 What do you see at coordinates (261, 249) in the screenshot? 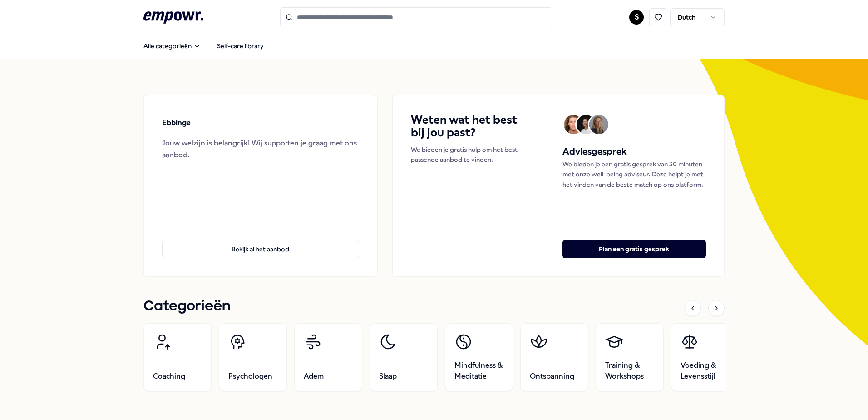
I see `button: Bekijk al het aanbod` at bounding box center [261, 249].